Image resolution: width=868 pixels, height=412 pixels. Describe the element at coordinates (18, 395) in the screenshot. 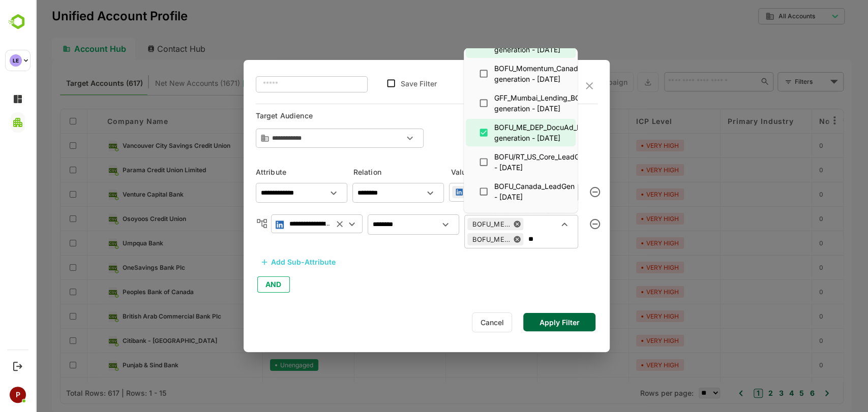

I see `div: P` at that location.